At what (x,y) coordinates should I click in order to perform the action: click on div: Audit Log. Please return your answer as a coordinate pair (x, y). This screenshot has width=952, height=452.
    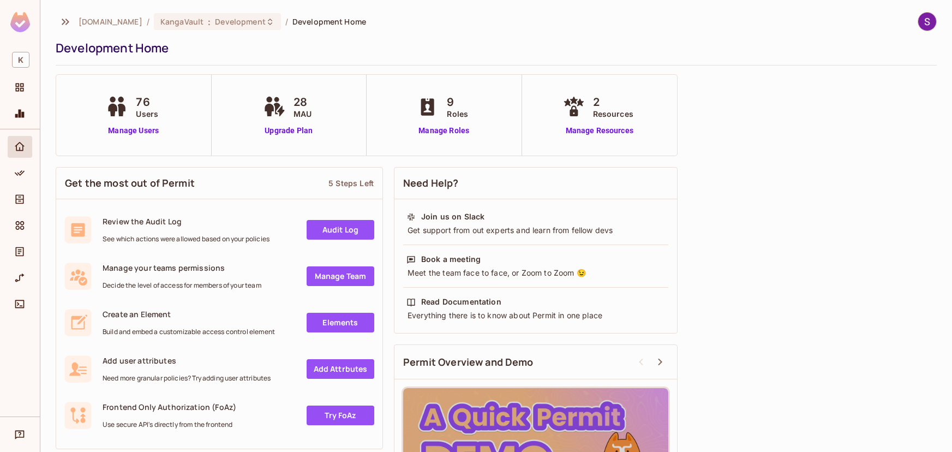
    Looking at the image, I should click on (20, 252).